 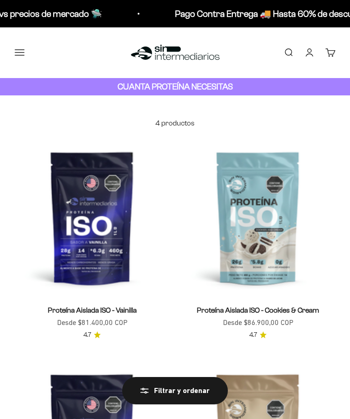 What do you see at coordinates (258, 218) in the screenshot?
I see `img: Proteína Aislada ISO - Cookies & Cream` at bounding box center [258, 218].